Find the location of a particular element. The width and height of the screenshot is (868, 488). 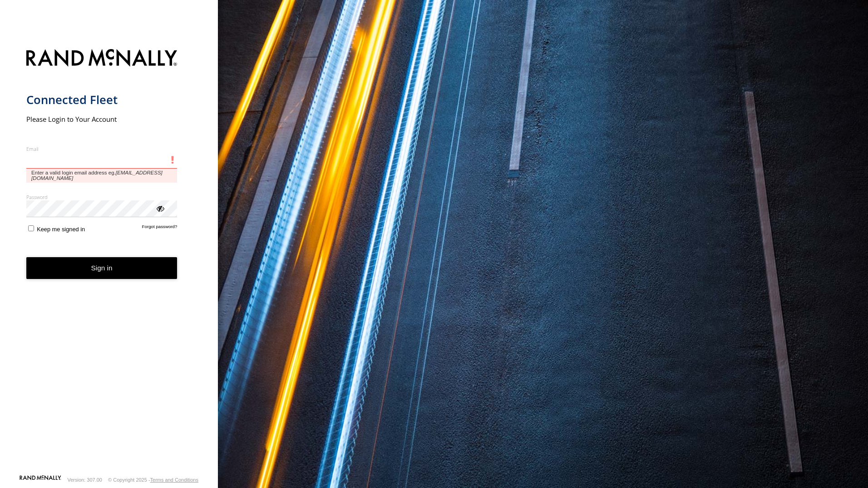

span: Keep me signed in is located at coordinates (61, 229).